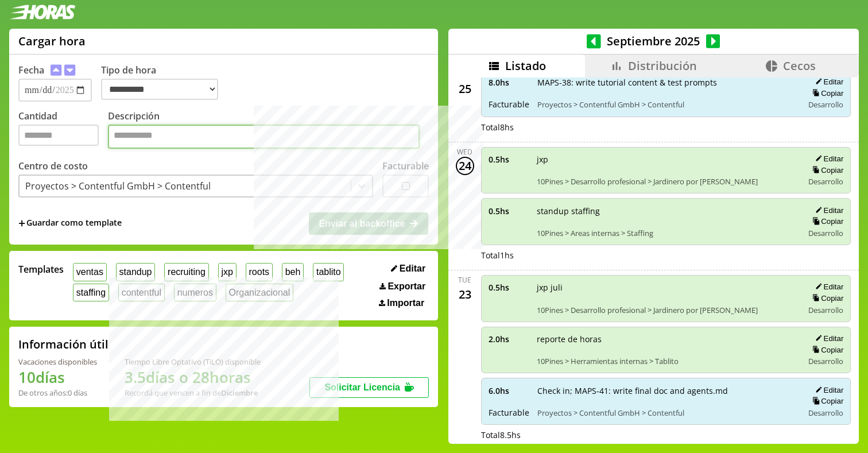 The image size is (868, 453). What do you see at coordinates (52, 40) in the screenshot?
I see `h1: Cargar hora` at bounding box center [52, 40].